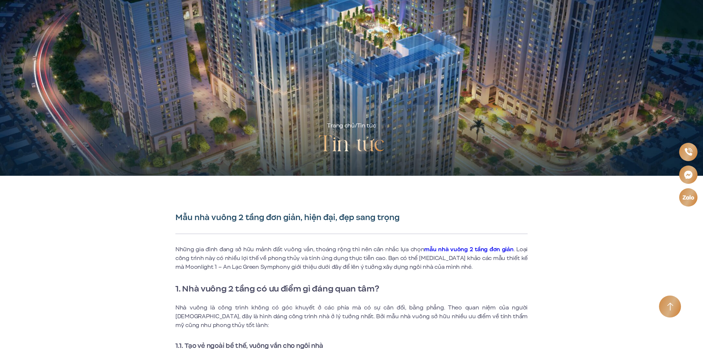 This screenshot has height=349, width=703. Describe the element at coordinates (688, 197) in the screenshot. I see `img: Zalo icon` at that location.